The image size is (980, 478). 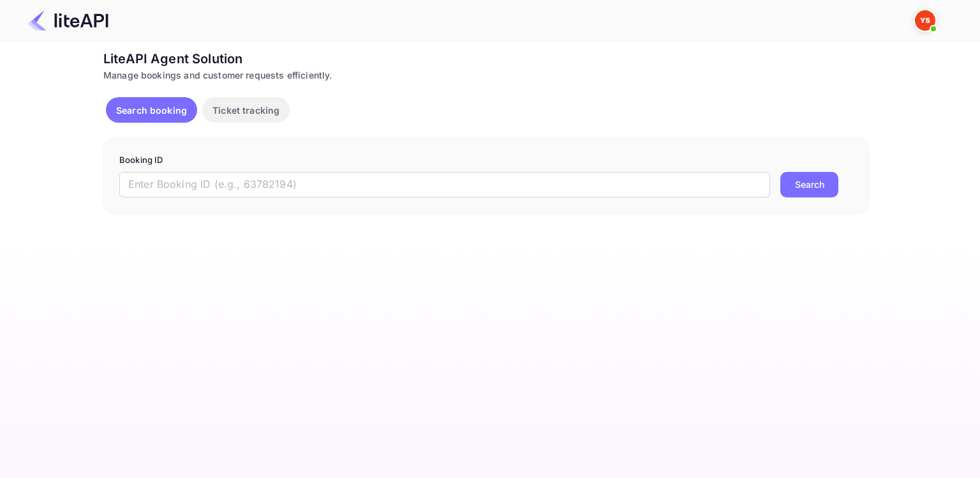 I want to click on input: Enter Booking ID (e.g., 63782194), so click(x=445, y=184).